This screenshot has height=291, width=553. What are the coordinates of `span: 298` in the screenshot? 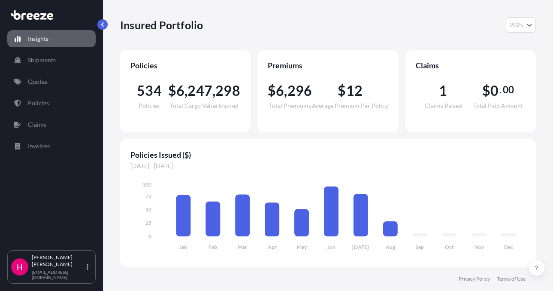 It's located at (228, 91).